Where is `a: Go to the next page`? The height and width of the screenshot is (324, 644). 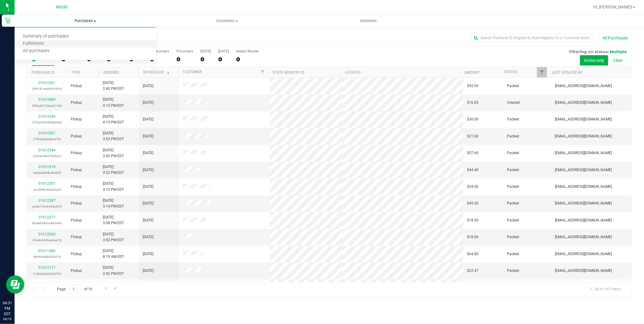
a: Go to the next page is located at coordinates (106, 288).